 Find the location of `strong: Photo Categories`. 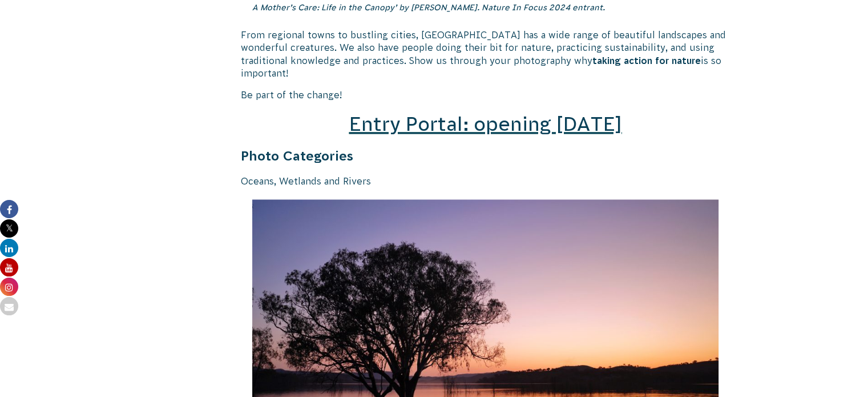

strong: Photo Categories is located at coordinates (297, 156).